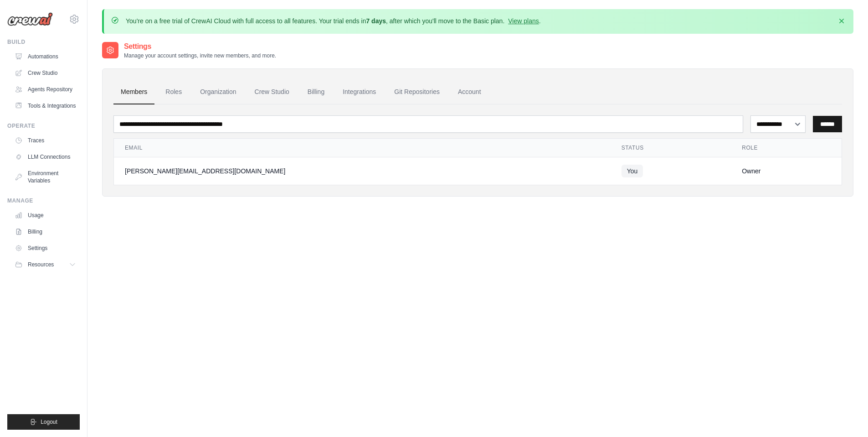 This screenshot has width=868, height=437. I want to click on a: Organization, so click(217, 92).